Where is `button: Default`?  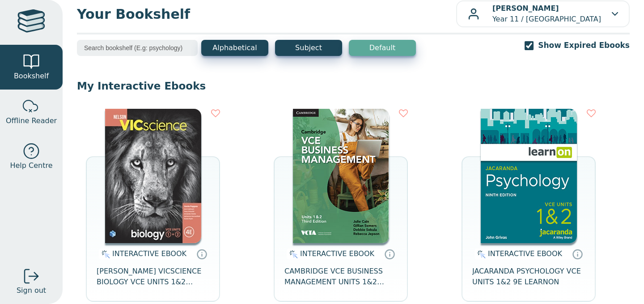 button: Default is located at coordinates (382, 48).